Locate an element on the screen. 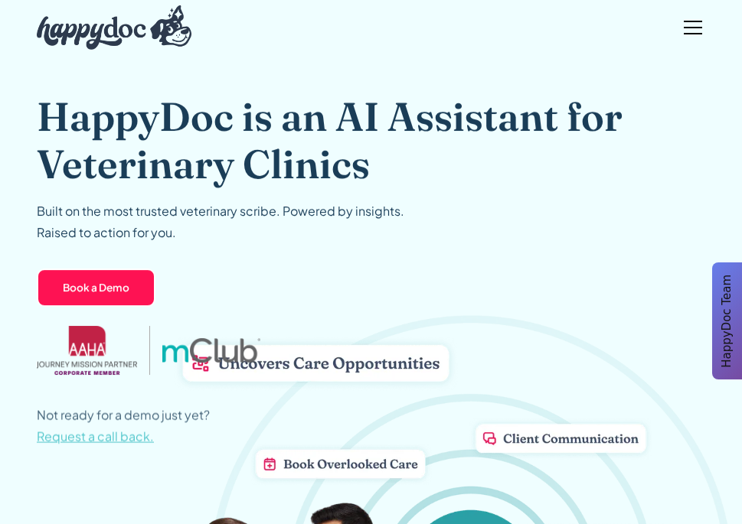 The width and height of the screenshot is (742, 524). span: Request a call back. is located at coordinates (95, 435).